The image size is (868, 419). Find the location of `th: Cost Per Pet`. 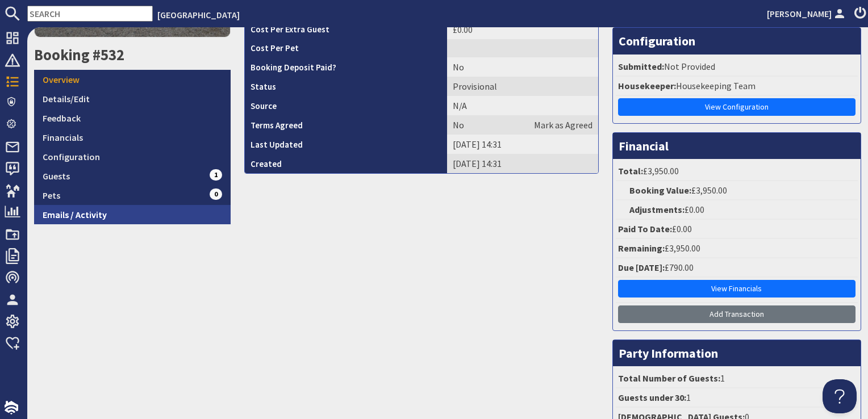

th: Cost Per Pet is located at coordinates (346, 48).